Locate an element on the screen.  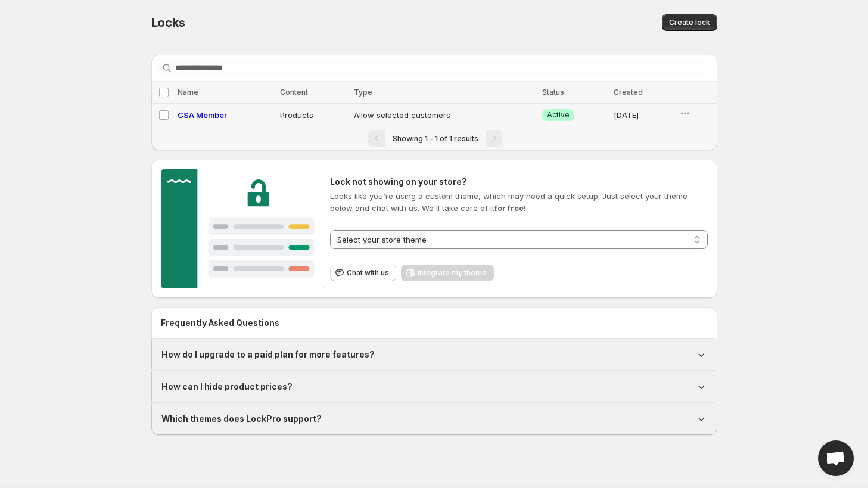
h1: How do I upgrade to a paid plan for more features? is located at coordinates (268, 354).